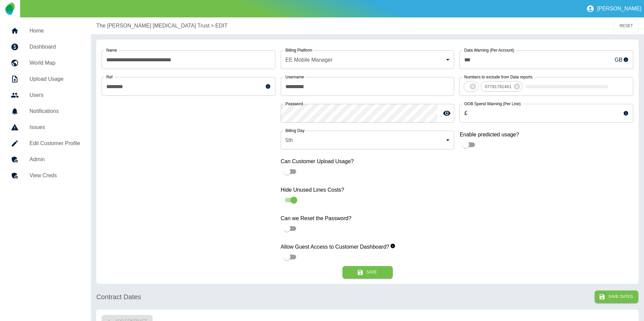 The height and width of the screenshot is (321, 644). Describe the element at coordinates (119, 297) in the screenshot. I see `h6: Contract Dates` at that location.